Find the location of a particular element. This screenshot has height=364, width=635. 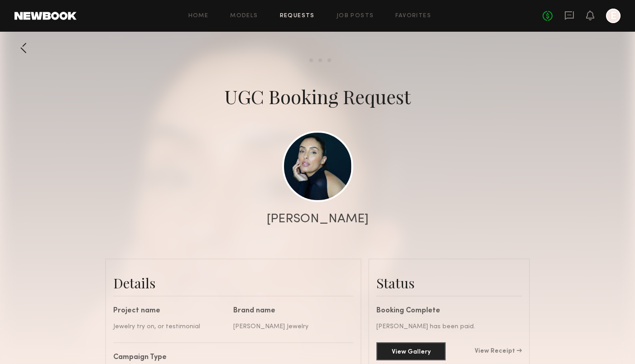

div: UGC Booking Request is located at coordinates (318, 96).